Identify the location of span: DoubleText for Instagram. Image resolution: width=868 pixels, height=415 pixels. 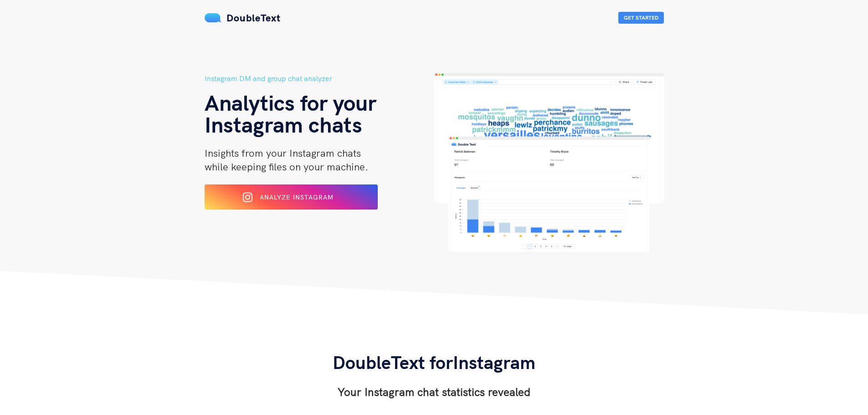
(434, 362).